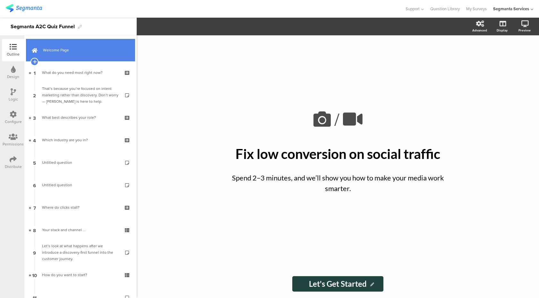 This screenshot has width=539, height=298. Describe the element at coordinates (34, 118) in the screenshot. I see `span: 3` at that location.